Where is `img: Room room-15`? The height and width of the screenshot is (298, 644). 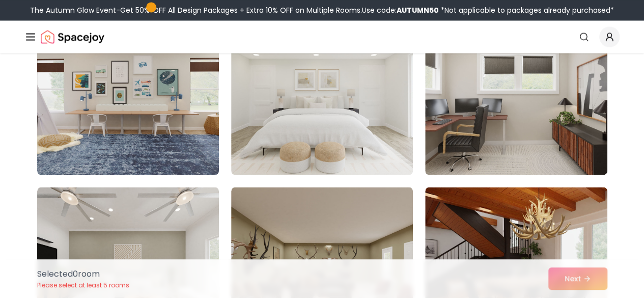
img: Room room-15 is located at coordinates (516, 93).